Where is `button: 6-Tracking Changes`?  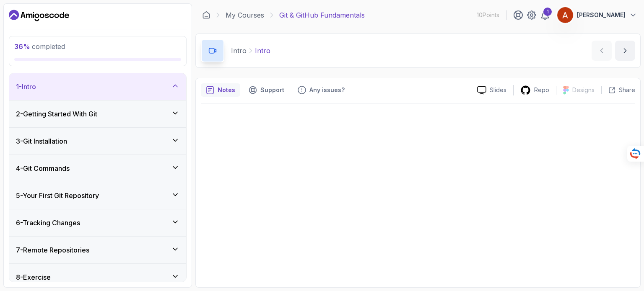
button: 6-Tracking Changes is located at coordinates (98, 223).